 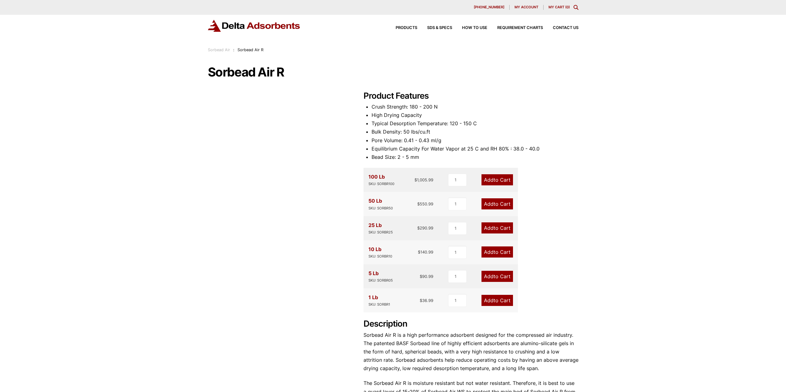 I want to click on h2: Product Features, so click(x=471, y=96).